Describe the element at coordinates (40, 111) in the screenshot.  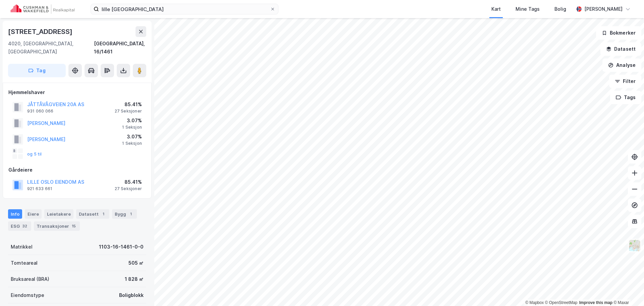
I see `div: 931 060 066` at that location.